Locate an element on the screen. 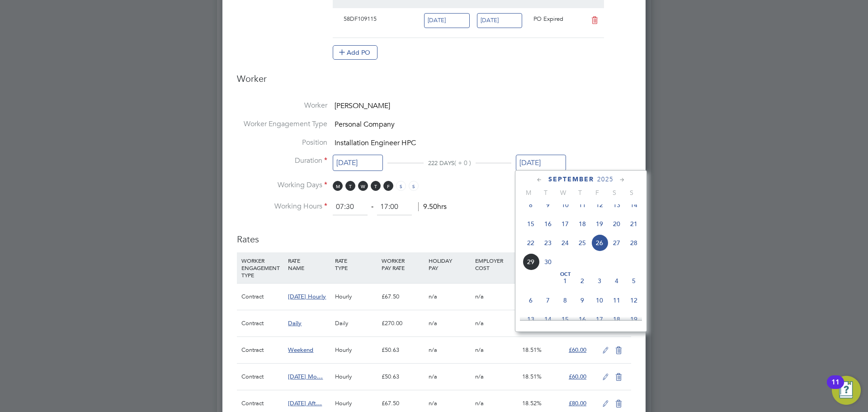 The image size is (868, 412). span: 3 is located at coordinates (599, 281).